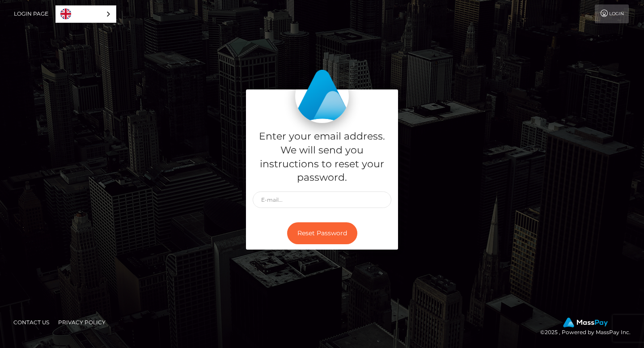  What do you see at coordinates (585, 322) in the screenshot?
I see `img: MassPay` at bounding box center [585, 322].